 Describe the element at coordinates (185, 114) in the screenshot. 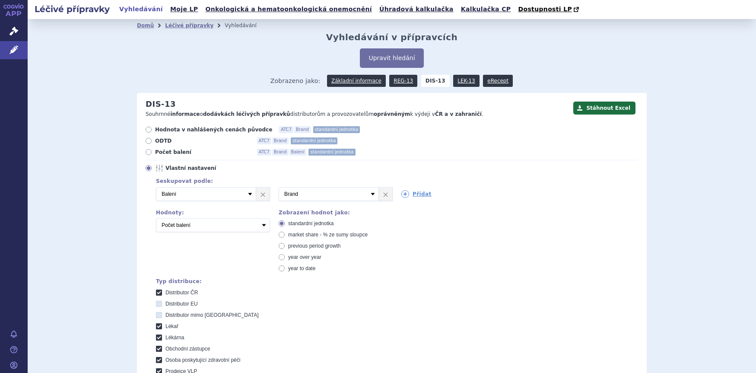

I see `strong: informace` at that location.